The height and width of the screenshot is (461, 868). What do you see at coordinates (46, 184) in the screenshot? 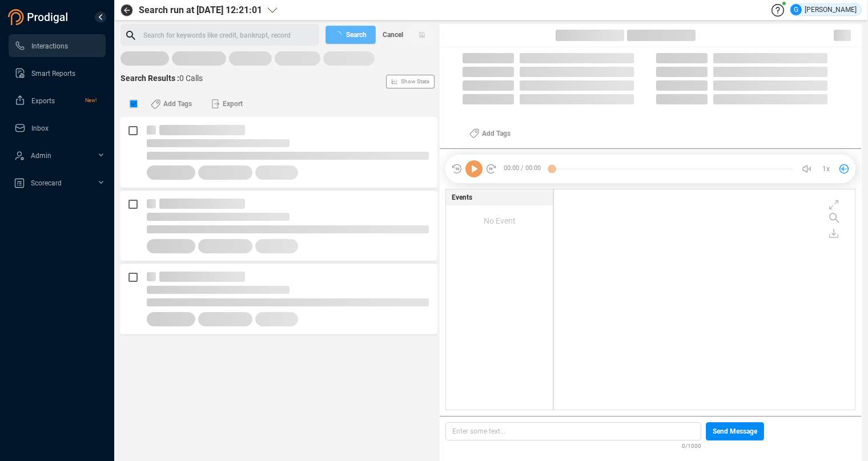
I see `span: Scorecard` at bounding box center [46, 184].